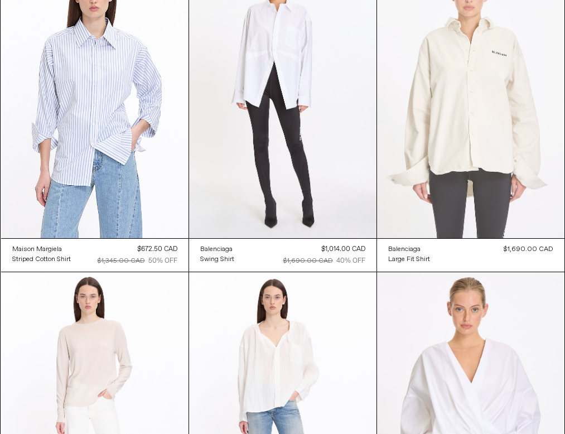  What do you see at coordinates (157, 249) in the screenshot?
I see `div: $672.50 CAD` at bounding box center [157, 249].